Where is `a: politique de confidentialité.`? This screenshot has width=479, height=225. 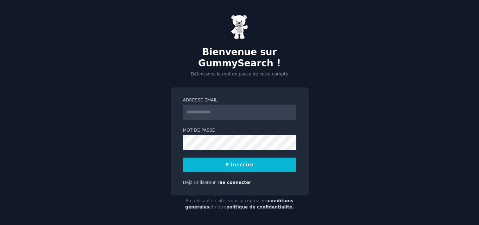 a: politique de confidentialité. is located at coordinates (260, 207).